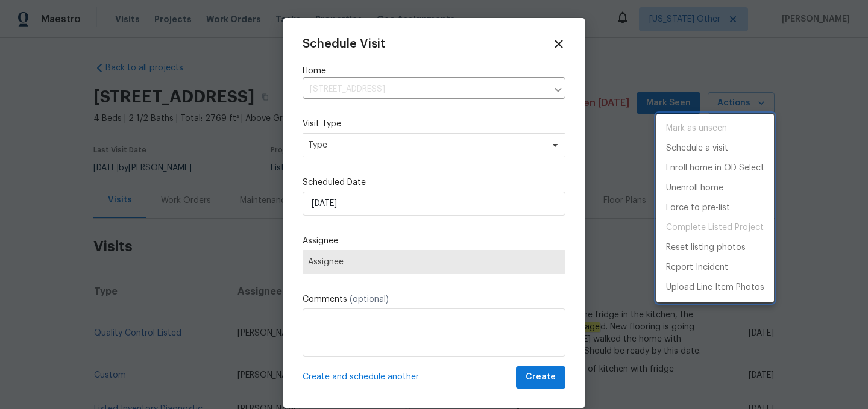 The image size is (868, 409). I want to click on span: Project is already completed, so click(715, 228).